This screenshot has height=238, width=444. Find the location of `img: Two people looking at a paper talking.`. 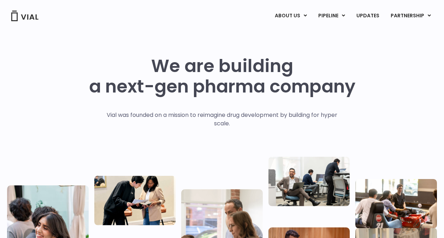

img: Two people looking at a paper talking. is located at coordinates (135, 200).